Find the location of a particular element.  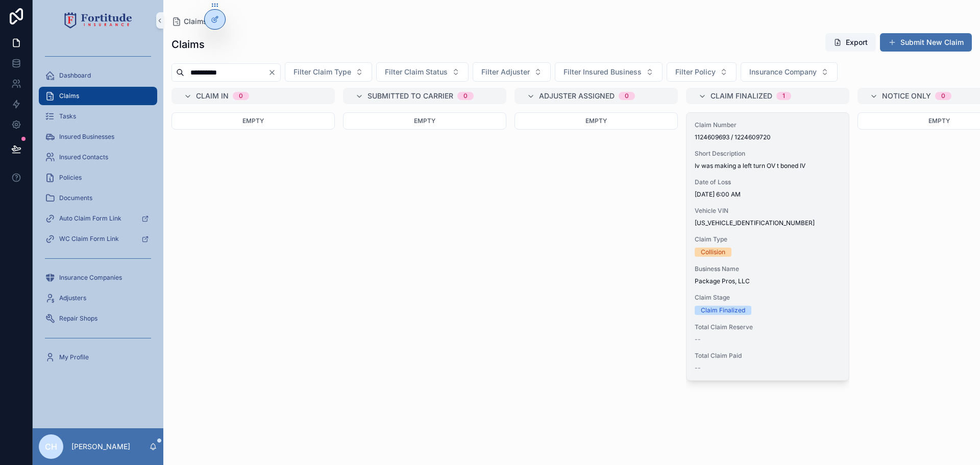

span: Documents is located at coordinates (76, 198).